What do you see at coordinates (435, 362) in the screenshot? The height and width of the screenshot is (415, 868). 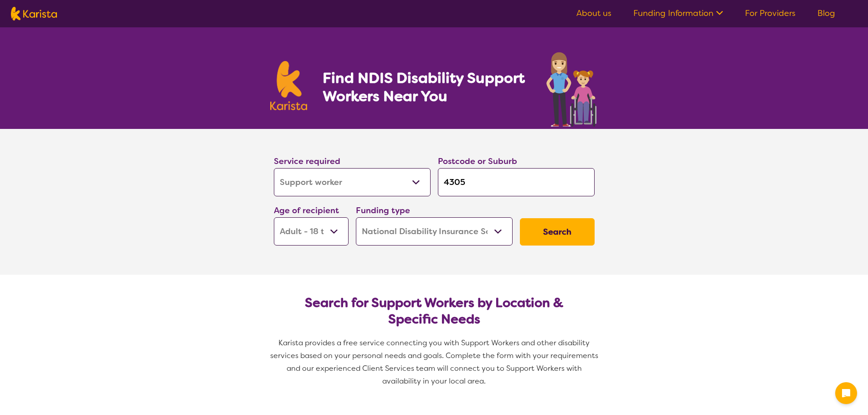 I see `span: Karista provides a free service connecting you with Support Workers and other disability services...` at bounding box center [435, 362].